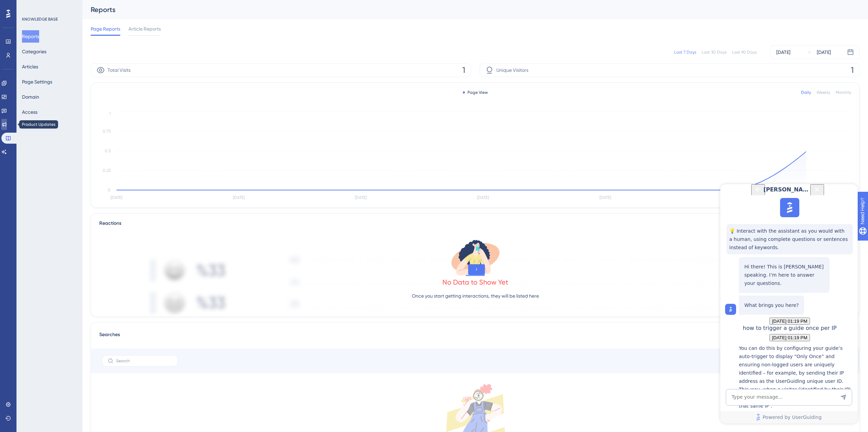  I want to click on span: Total Visits, so click(119, 70).